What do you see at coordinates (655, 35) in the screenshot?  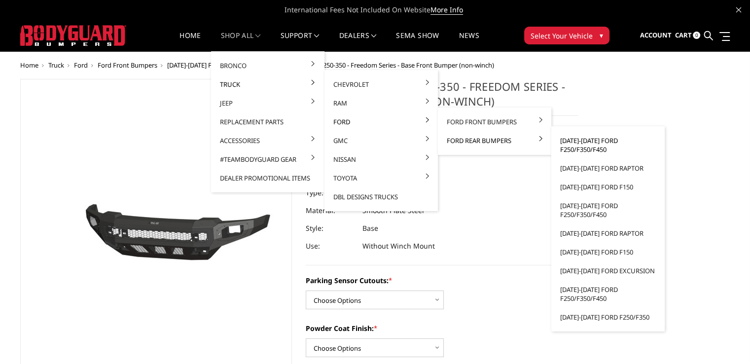 I see `span: Account` at bounding box center [655, 35].